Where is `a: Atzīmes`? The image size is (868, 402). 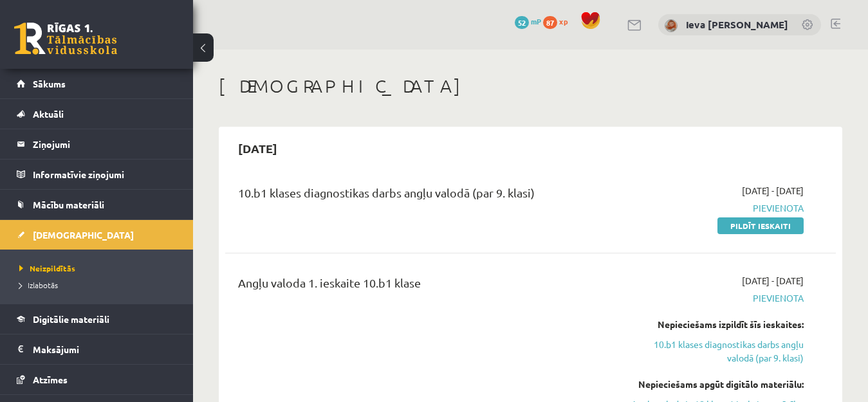
a: Atzīmes is located at coordinates (97, 380).